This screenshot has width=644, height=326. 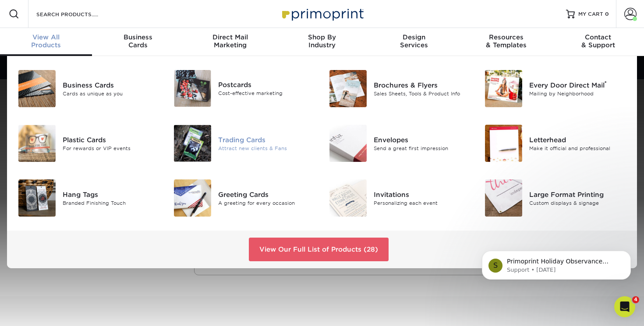 I want to click on div: Send a great first impression, so click(x=422, y=148).